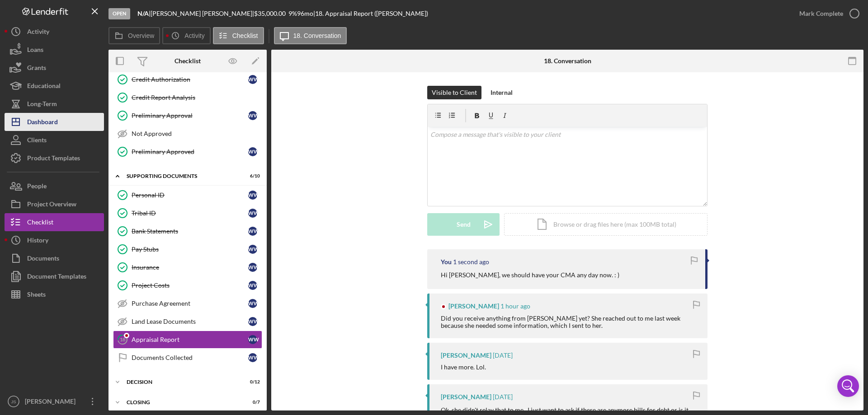 The height and width of the screenshot is (415, 868). What do you see at coordinates (190, 116) in the screenshot?
I see `div: Preliminary Approval` at bounding box center [190, 116].